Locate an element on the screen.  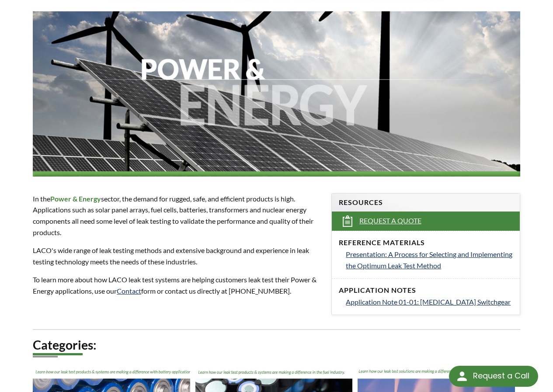
img: round button is located at coordinates (462, 376).